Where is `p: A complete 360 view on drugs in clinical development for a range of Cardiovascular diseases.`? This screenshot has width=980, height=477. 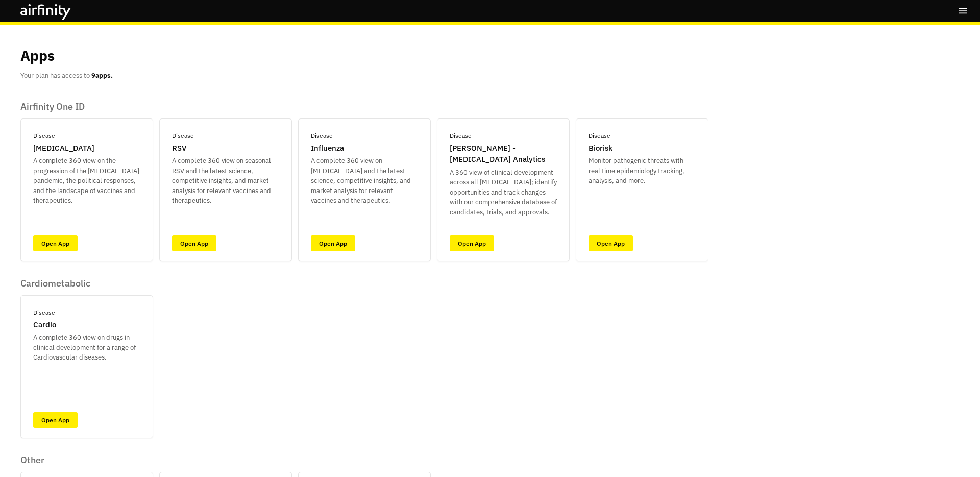 p: A complete 360 view on drugs in clinical development for a range of Cardiovascular diseases. is located at coordinates (87, 347).